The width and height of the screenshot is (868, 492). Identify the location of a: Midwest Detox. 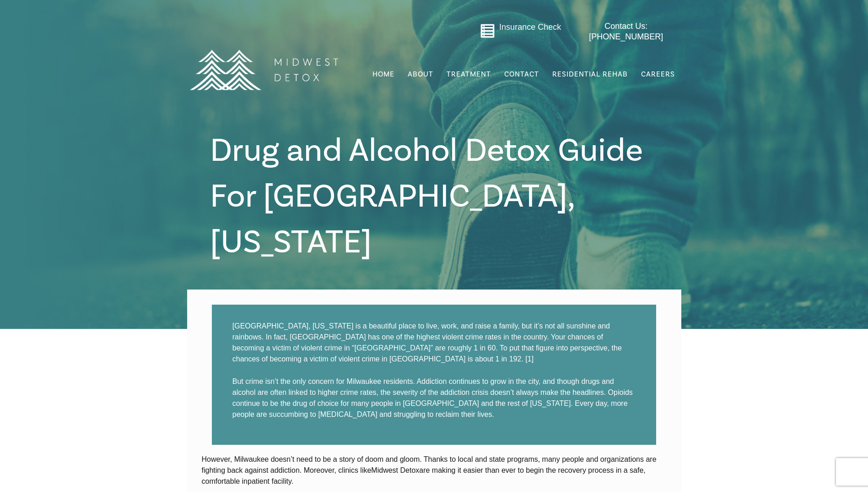
(395, 470).